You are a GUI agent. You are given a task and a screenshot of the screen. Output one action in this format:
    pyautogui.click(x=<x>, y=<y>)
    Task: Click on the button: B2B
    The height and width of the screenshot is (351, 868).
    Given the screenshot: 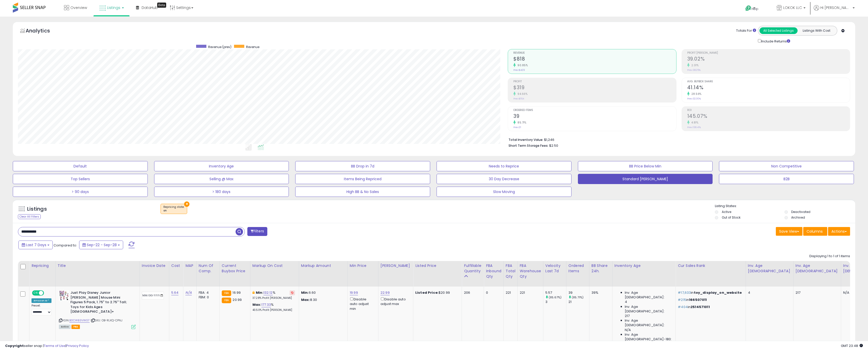 What is the action you would take?
    pyautogui.click(x=787, y=179)
    